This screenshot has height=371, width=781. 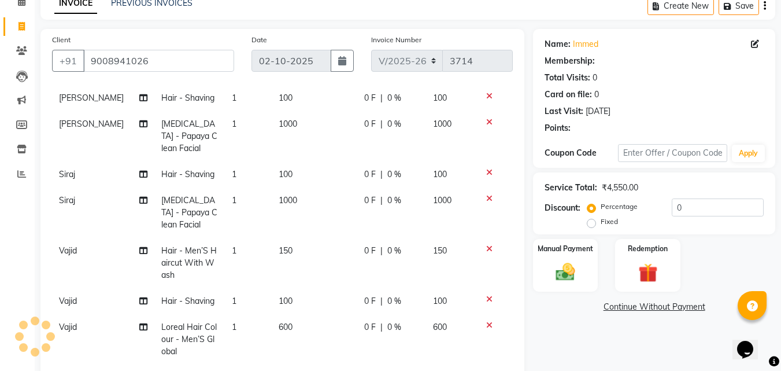 I want to click on span: Hair - Men’S Haircut With Wash, so click(x=189, y=263).